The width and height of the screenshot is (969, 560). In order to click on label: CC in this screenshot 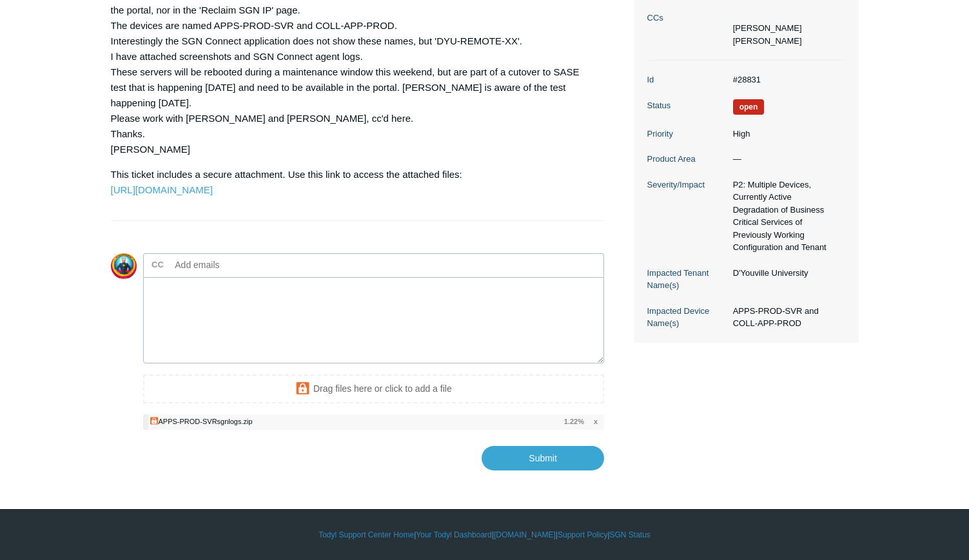, I will do `click(158, 265)`.